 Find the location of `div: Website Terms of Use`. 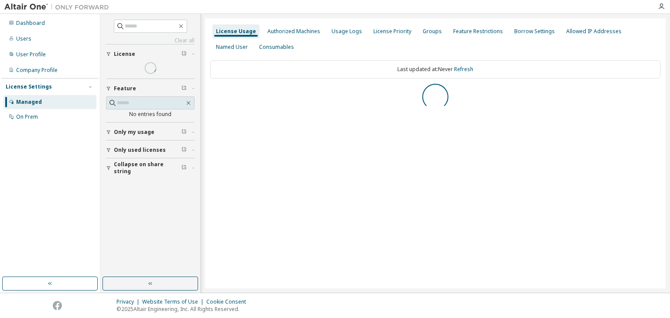

div: Website Terms of Use is located at coordinates (174, 302).